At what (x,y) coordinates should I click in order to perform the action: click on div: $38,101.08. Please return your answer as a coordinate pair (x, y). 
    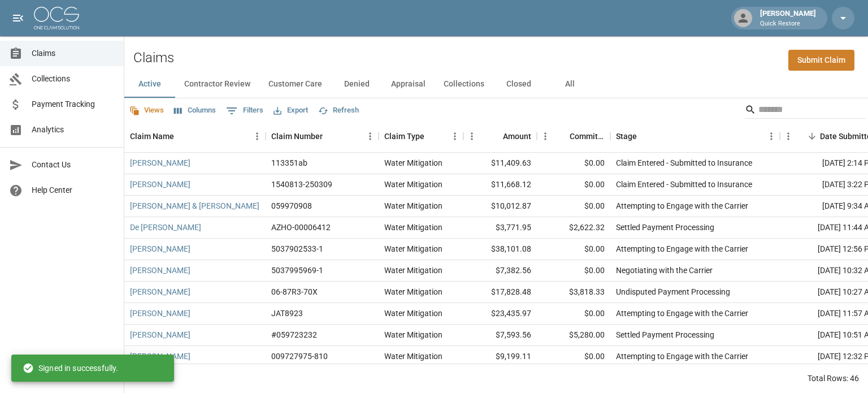
    Looking at the image, I should click on (500, 249).